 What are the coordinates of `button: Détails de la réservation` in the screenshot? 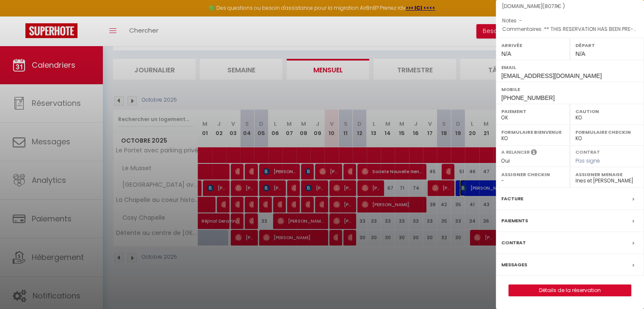 It's located at (570, 290).